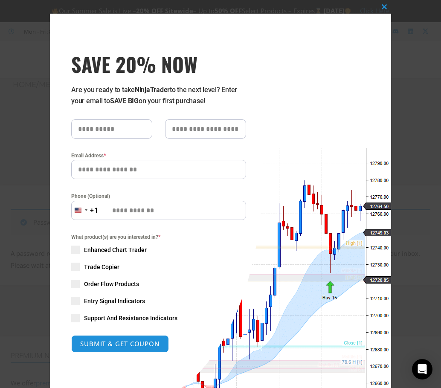 This screenshot has height=388, width=441. What do you see at coordinates (159, 95) in the screenshot?
I see `p: Are you ready to take to the next level? Enter your email to on your first purchase!` at bounding box center [159, 95].